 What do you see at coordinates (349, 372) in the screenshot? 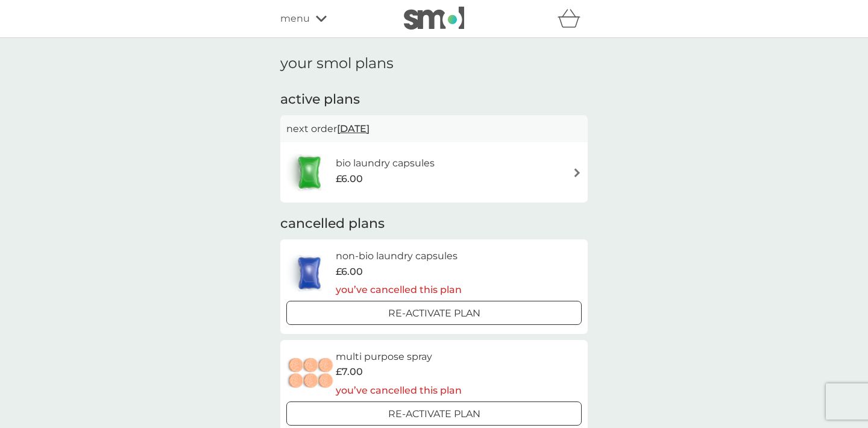
I see `span: £7.00` at bounding box center [349, 372].